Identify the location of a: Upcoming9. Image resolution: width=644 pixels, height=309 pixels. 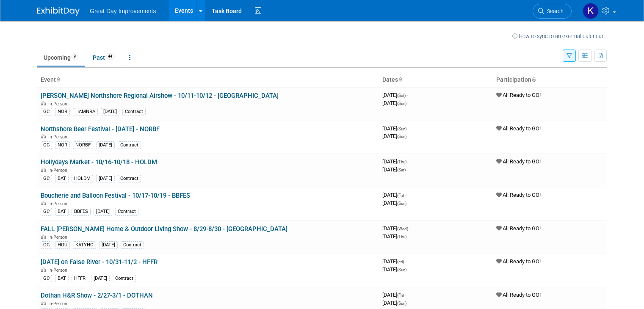
(61, 58).